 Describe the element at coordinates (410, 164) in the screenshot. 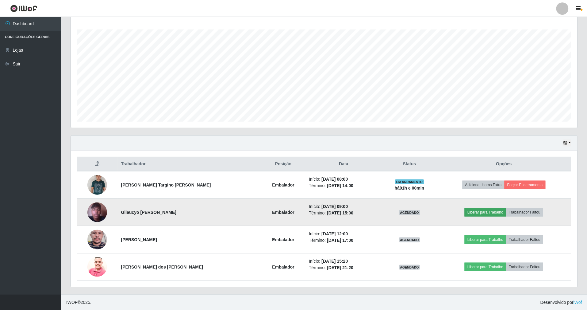

I see `th: Status` at that location.